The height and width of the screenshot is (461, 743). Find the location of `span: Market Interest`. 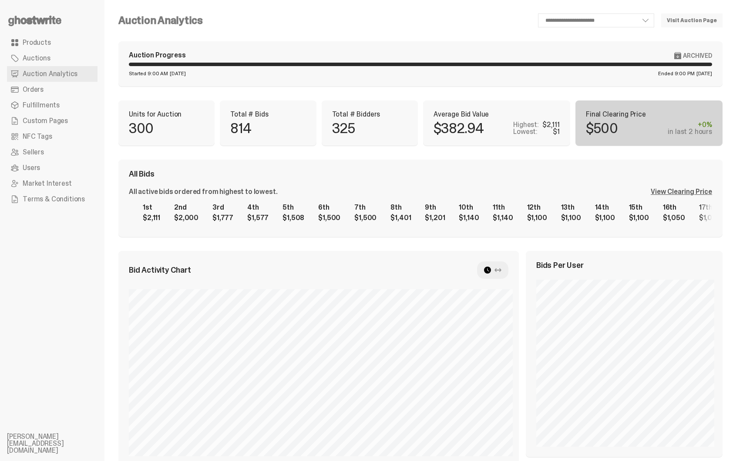

span: Market Interest is located at coordinates (47, 184).